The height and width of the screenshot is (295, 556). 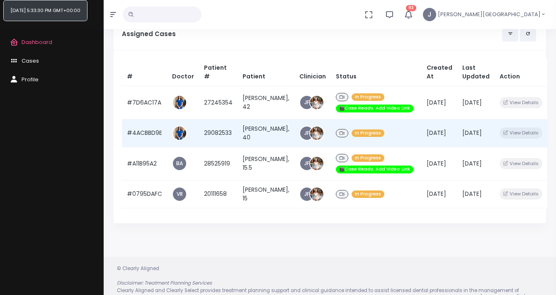 I want to click on span: J, so click(x=429, y=15).